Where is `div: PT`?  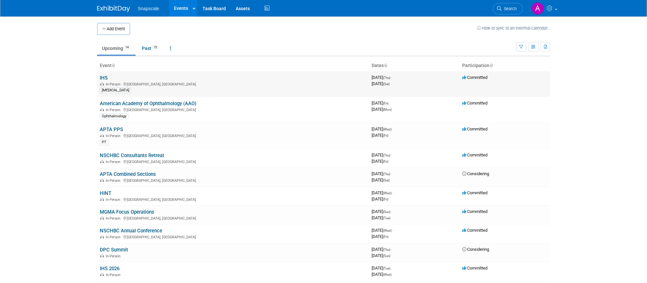 div: PT is located at coordinates (104, 142).